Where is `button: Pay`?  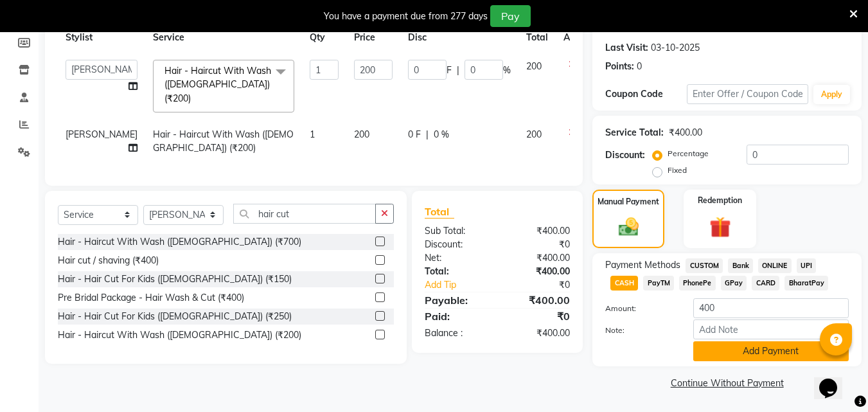
button: Pay is located at coordinates (511, 16).